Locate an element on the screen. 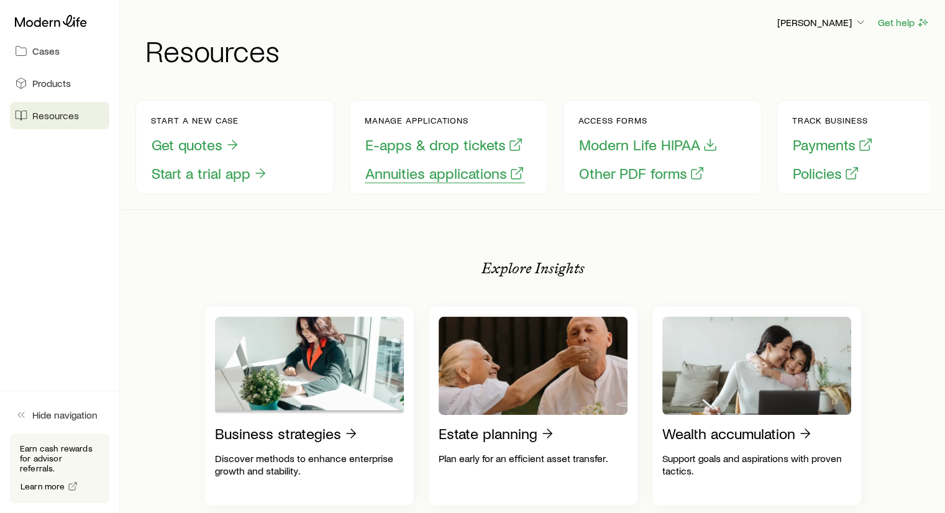 This screenshot has width=945, height=513. button: Get help is located at coordinates (903, 22).